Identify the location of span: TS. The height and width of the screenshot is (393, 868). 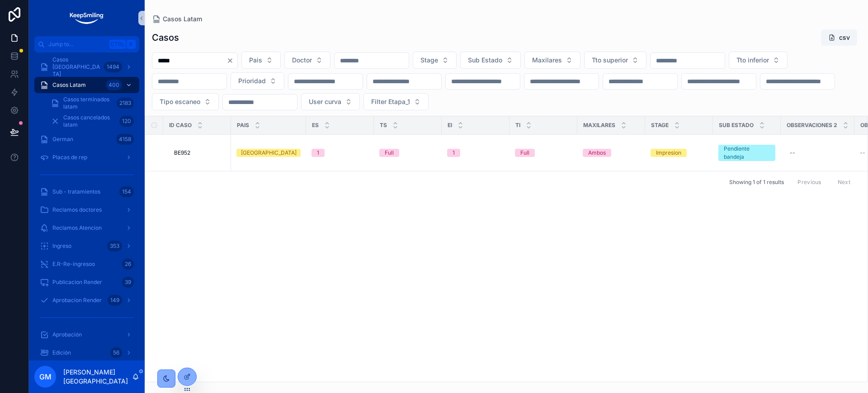
(383, 125).